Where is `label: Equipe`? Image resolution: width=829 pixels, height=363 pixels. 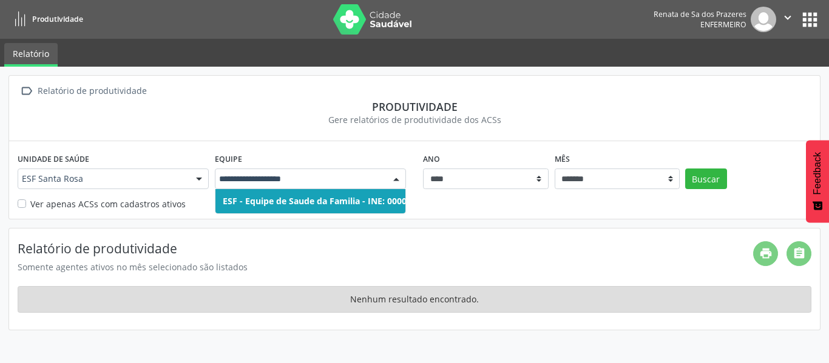 label: Equipe is located at coordinates (228, 159).